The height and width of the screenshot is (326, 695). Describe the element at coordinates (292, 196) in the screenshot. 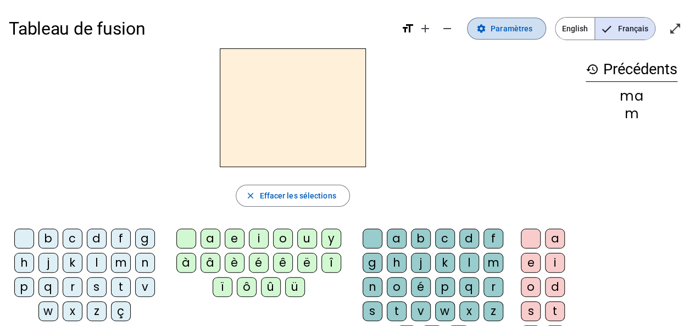

I see `button: Effacer les sélections` at that location.